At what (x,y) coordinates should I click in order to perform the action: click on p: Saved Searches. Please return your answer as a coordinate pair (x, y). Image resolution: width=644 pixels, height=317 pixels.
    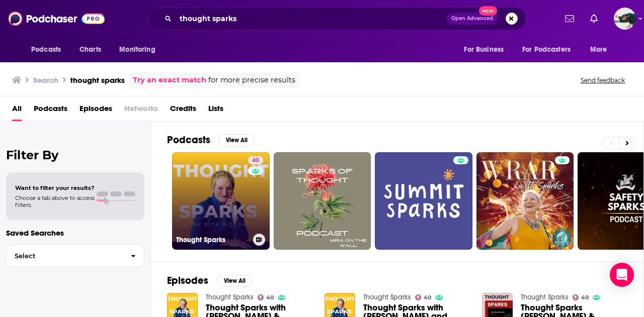
    Looking at the image, I should click on (75, 233).